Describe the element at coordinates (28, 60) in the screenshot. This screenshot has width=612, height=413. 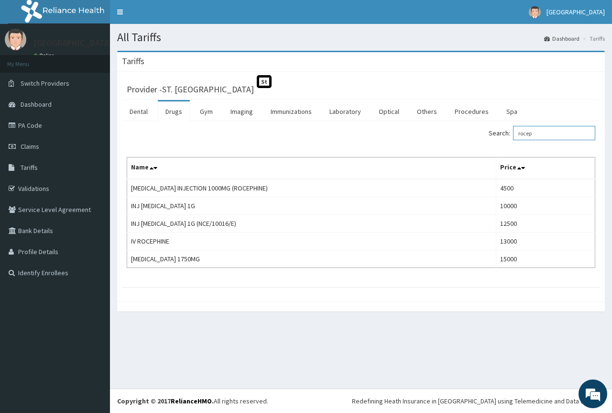
I see `img: d_794563401_company_1708531726252_794563401` at that location.